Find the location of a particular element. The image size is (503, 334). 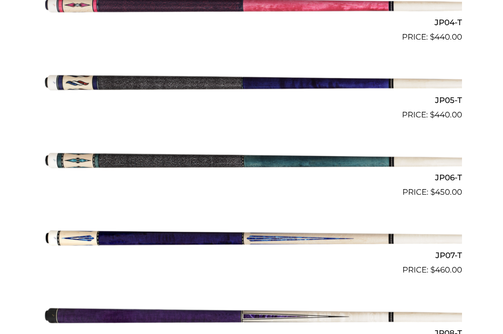

a: JP07-T $460.00 is located at coordinates (252, 239).